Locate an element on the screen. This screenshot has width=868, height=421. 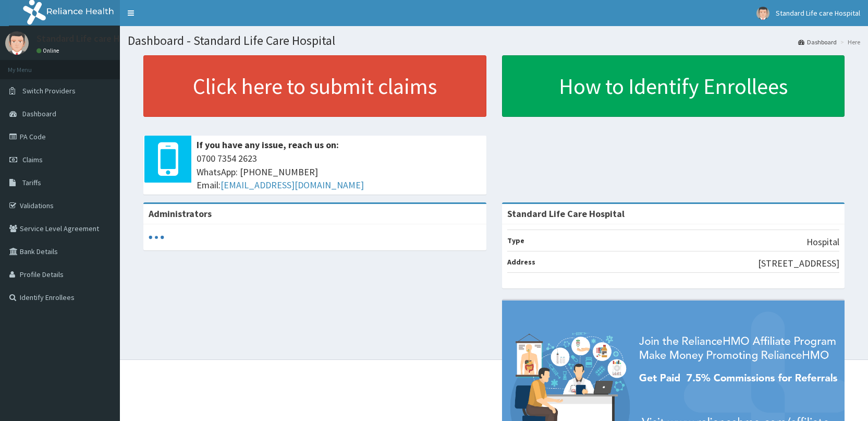
a: How to Identify Enrollees is located at coordinates (673, 86).